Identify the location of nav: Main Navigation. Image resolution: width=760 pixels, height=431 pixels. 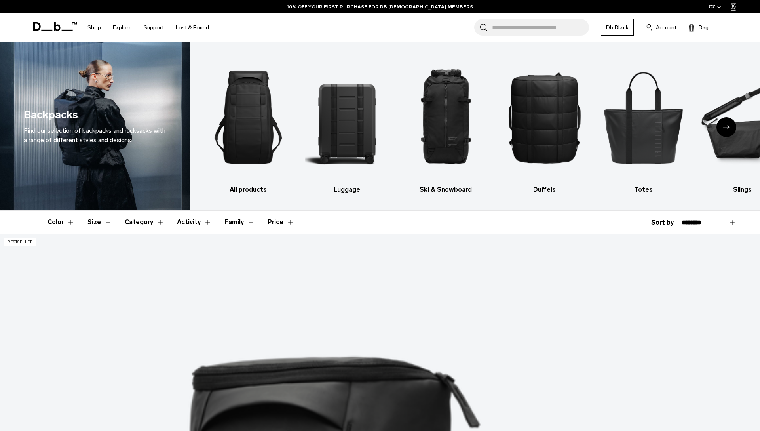
(148, 27).